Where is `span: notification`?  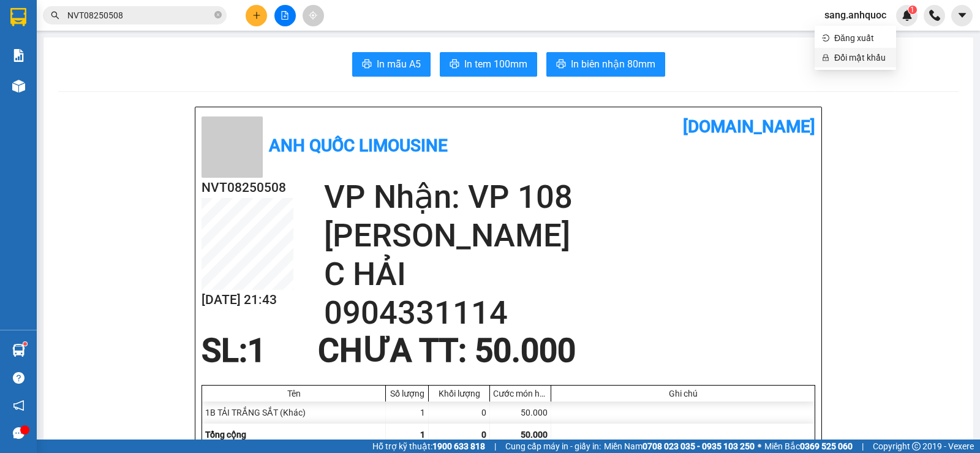 span: notification is located at coordinates (18, 405).